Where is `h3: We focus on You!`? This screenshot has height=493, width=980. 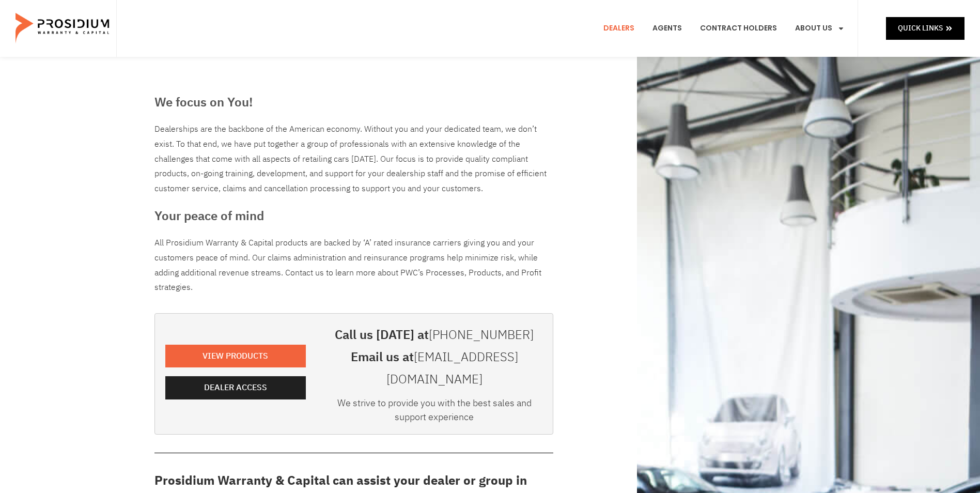 h3: We focus on You! is located at coordinates (354, 102).